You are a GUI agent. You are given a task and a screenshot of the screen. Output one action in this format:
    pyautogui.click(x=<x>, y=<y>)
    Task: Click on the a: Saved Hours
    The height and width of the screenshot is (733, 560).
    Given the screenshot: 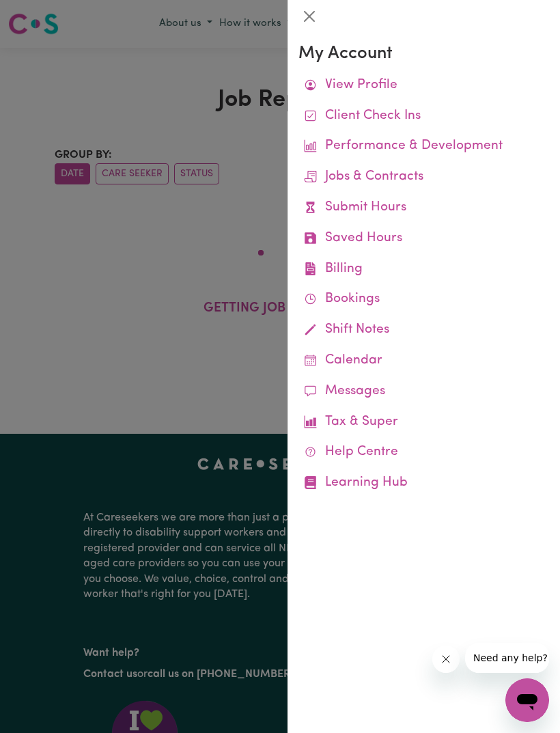 What is the action you would take?
    pyautogui.click(x=423, y=238)
    